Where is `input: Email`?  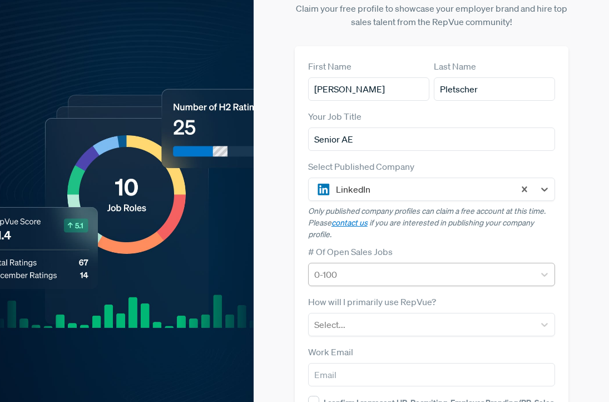 input: Email is located at coordinates (432, 375).